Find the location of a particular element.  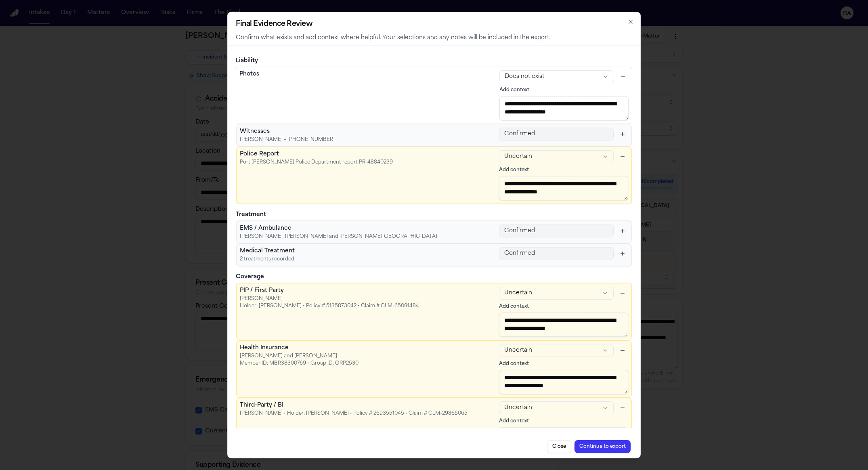

textarea: Health Insurance notes is located at coordinates (564, 382).